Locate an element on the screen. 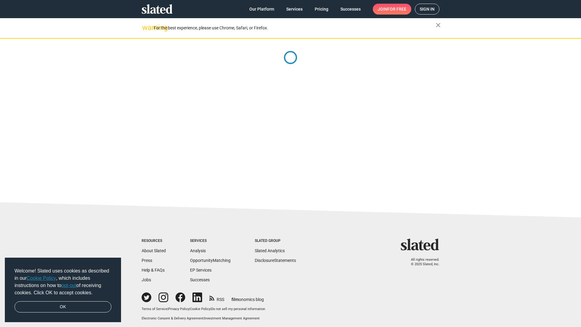  span: Our Platform is located at coordinates (262, 9).